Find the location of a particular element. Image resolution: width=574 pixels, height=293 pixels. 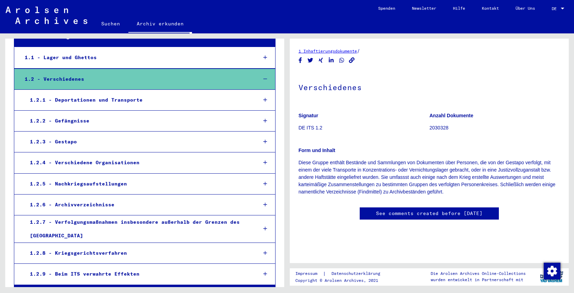

div: 1.2.3 - Gestapo is located at coordinates (138, 142).